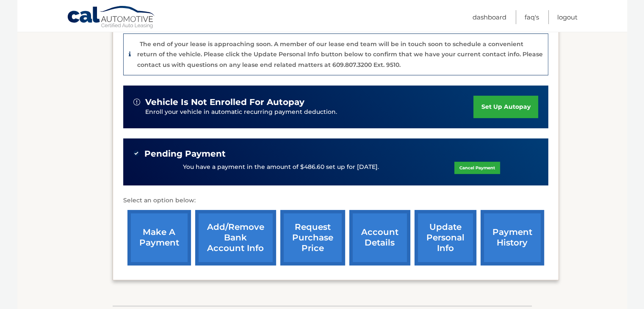 The width and height of the screenshot is (644, 309). What do you see at coordinates (477, 168) in the screenshot?
I see `a: Cancel Payment` at bounding box center [477, 168].